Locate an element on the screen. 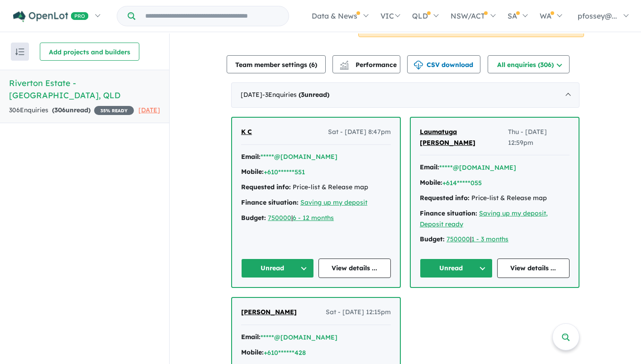  button: CSV download is located at coordinates (444, 64).